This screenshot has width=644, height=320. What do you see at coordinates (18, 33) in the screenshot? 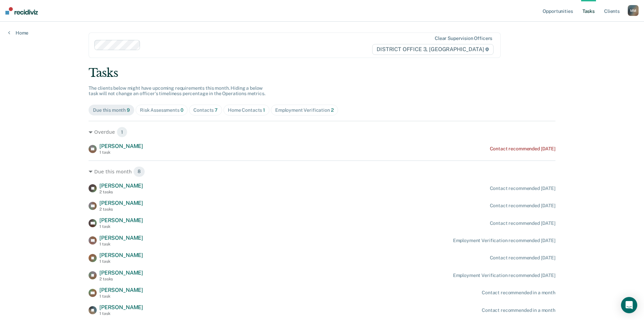
I see `a: Home` at bounding box center [18, 33].